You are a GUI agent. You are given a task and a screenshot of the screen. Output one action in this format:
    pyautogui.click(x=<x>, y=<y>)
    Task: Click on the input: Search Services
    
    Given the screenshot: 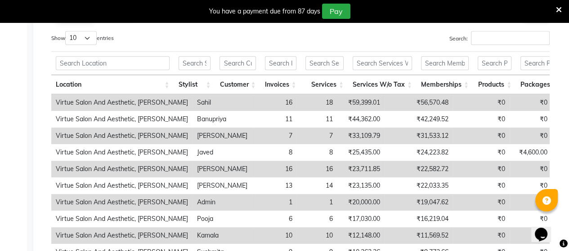 What is the action you would take?
    pyautogui.click(x=325, y=63)
    